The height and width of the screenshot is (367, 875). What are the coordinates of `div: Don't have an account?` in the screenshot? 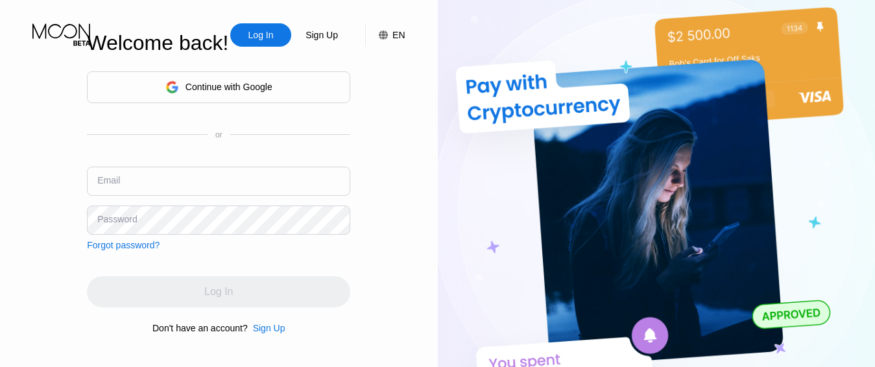 It's located at (200, 328).